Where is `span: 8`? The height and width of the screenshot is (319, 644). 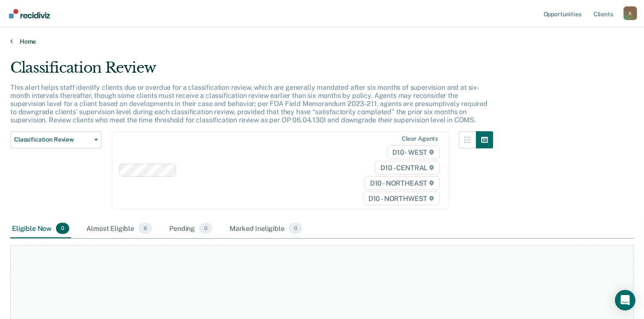
span: 8 is located at coordinates (145, 228).